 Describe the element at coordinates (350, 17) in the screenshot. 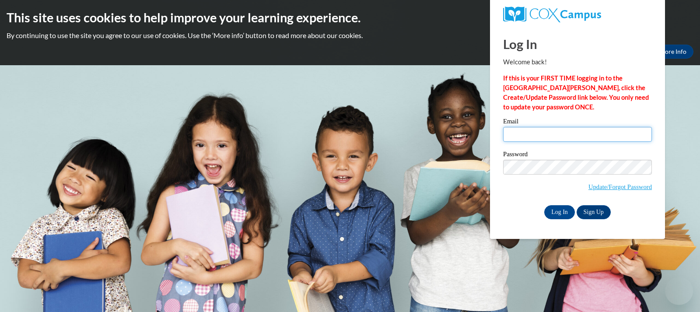

I see `h2: This site uses cookies to help improve your learning experience.` at that location.